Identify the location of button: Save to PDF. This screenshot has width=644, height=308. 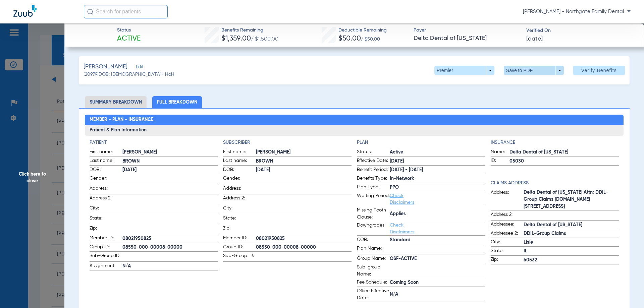
(533, 71).